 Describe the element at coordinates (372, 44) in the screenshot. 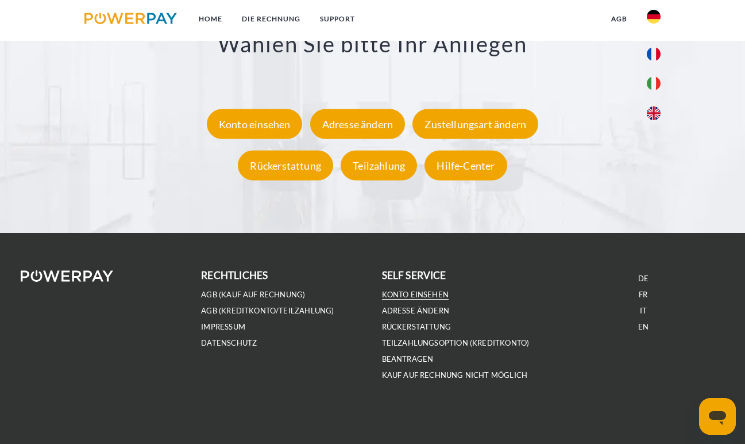

I see `h3: Wählen Sie bitte Ihr Anliegen` at that location.